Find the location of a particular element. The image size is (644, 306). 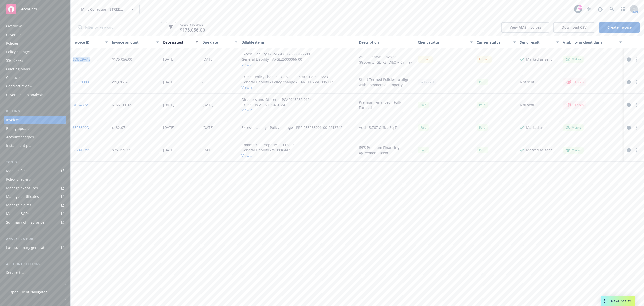

div: Billable items is located at coordinates (298, 42).